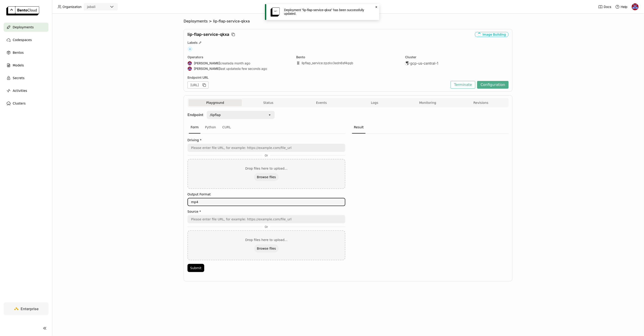 The image size is (644, 336). Describe the element at coordinates (376, 7) in the screenshot. I see `svg: Close` at that location.